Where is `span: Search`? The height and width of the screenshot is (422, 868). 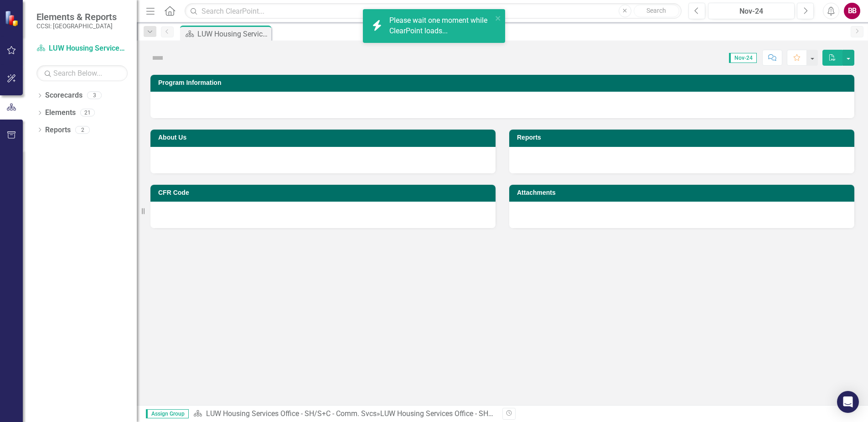
span: Search is located at coordinates (656, 11).